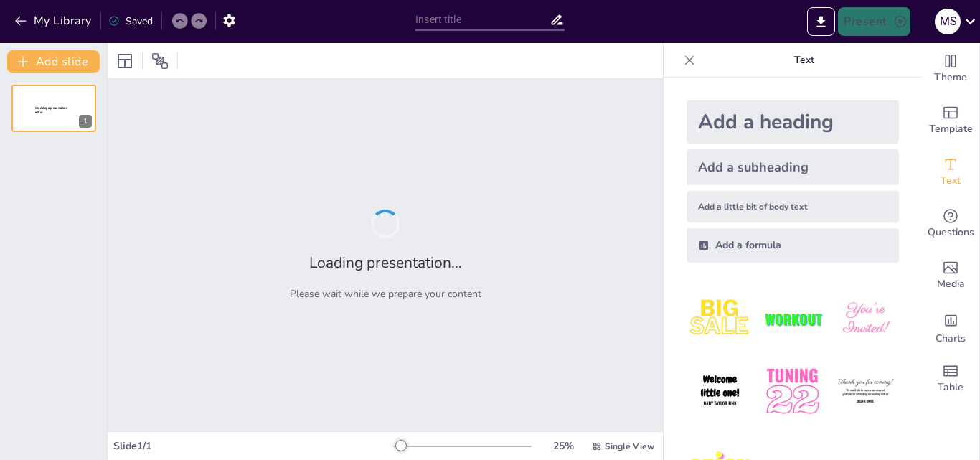 The height and width of the screenshot is (460, 980). Describe the element at coordinates (951, 129) in the screenshot. I see `span: Template` at that location.